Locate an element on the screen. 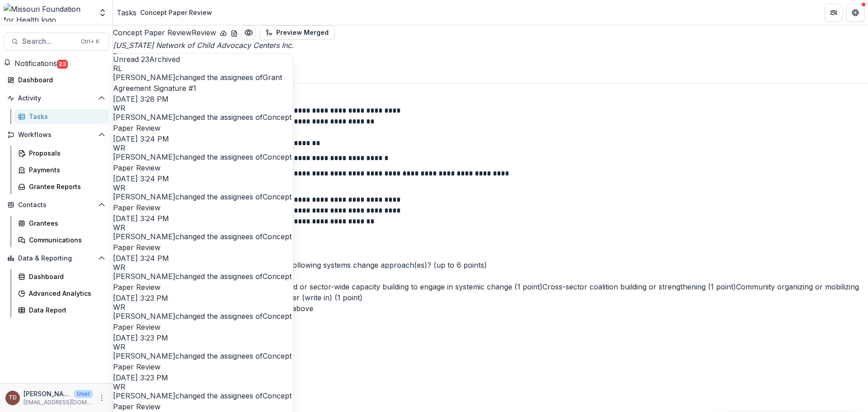 The width and height of the screenshot is (868, 412). div: Grantee Reports is located at coordinates (65, 186).